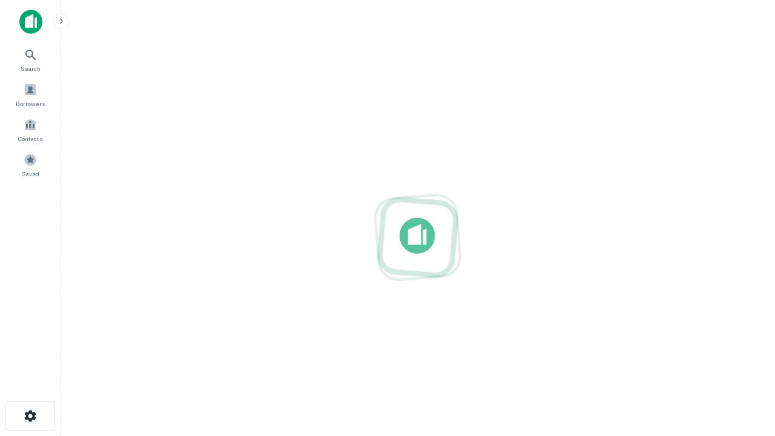  What do you see at coordinates (30, 59) in the screenshot?
I see `div: Search` at bounding box center [30, 59].